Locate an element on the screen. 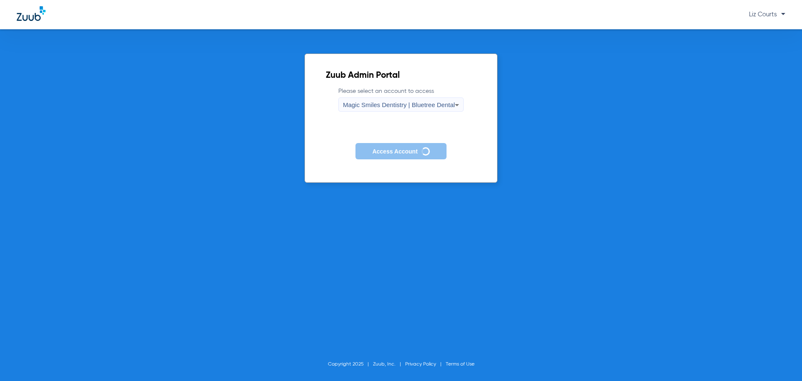  span: Access Account is located at coordinates (395, 151).